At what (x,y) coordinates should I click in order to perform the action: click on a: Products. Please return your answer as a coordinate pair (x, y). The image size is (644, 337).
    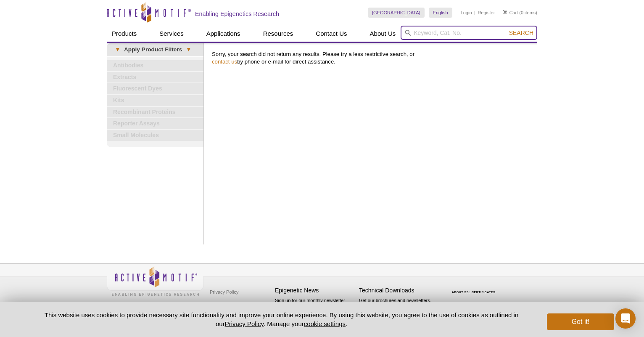
    Looking at the image, I should click on (124, 34).